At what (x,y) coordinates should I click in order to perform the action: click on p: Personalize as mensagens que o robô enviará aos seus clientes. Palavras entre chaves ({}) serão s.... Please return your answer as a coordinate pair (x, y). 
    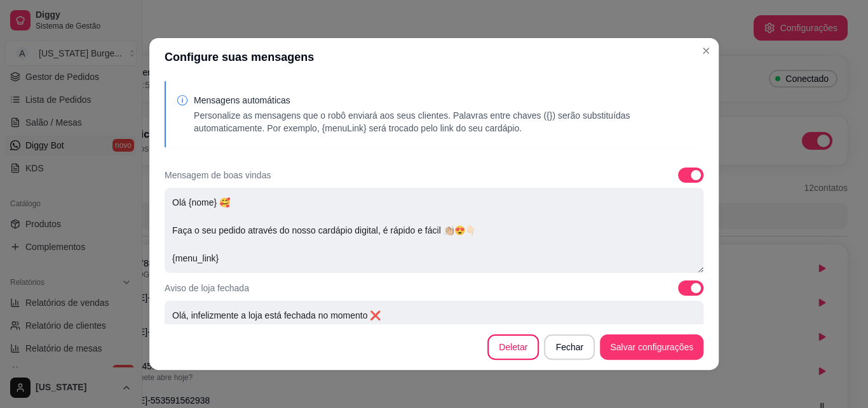
    Looking at the image, I should click on (444, 122).